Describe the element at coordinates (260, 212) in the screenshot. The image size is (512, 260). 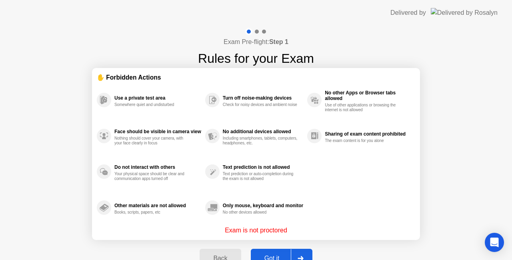
I see `div: No other devices allowed` at that location.